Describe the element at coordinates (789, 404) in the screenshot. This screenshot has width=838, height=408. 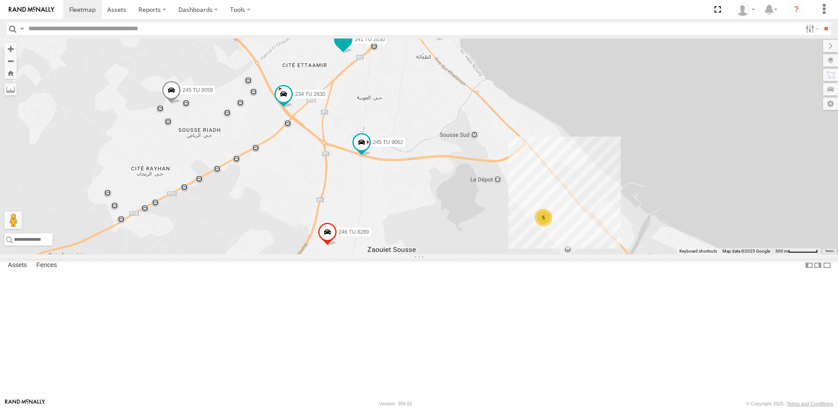
I see `div: © Copyright 2025 -` at that location.